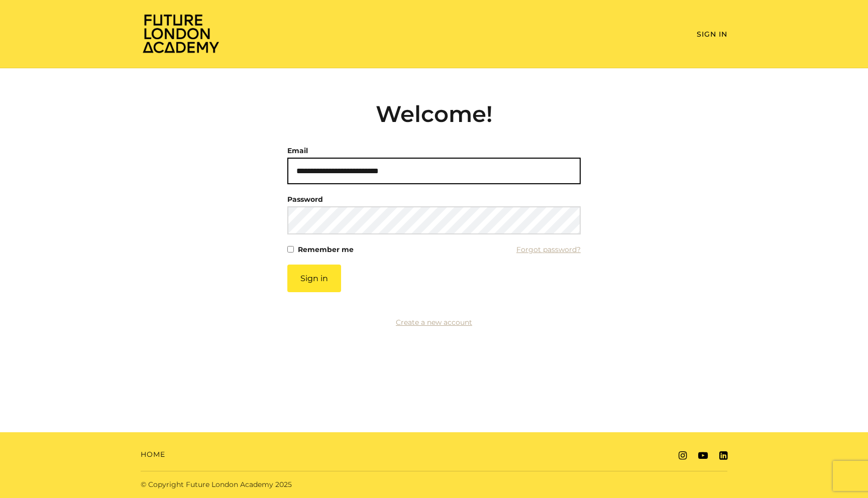 Image resolution: width=868 pixels, height=498 pixels. Describe the element at coordinates (548, 250) in the screenshot. I see `a: Forgot password?` at that location.